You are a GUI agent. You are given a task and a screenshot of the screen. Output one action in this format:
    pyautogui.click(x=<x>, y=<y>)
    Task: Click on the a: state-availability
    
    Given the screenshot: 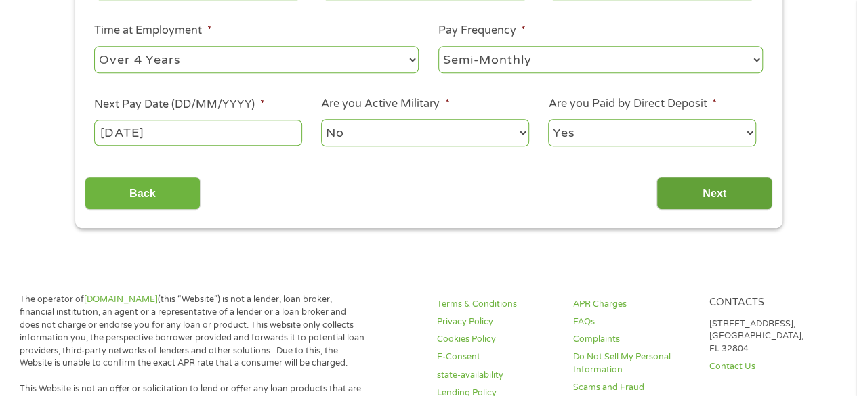 What is the action you would take?
    pyautogui.click(x=497, y=375)
    